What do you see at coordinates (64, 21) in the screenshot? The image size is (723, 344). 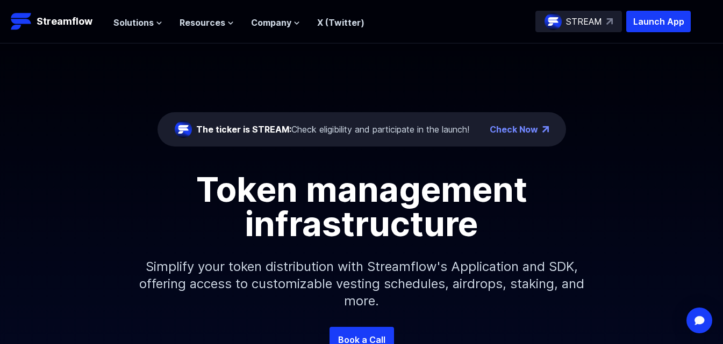 I see `p: Streamflow` at bounding box center [64, 21].